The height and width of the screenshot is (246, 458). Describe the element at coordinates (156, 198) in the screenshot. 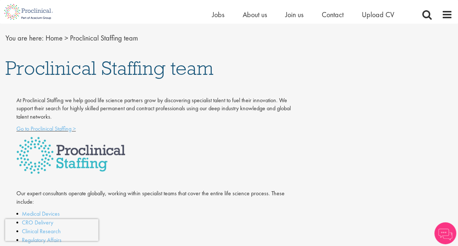

I see `p: Our expert consultants operate globally, working within specialist teams that cover the entire li...` at that location.